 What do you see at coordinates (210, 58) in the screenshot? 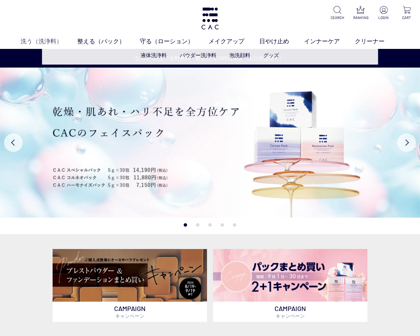
I see `a: 5,500円以上で送料無料・最短当日16時迄発送（土日祝は除く）` at bounding box center [210, 58].